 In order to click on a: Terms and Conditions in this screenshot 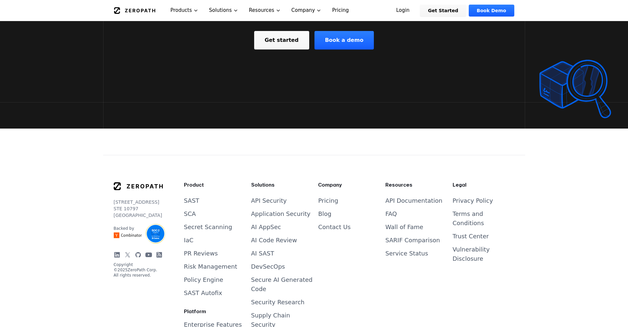, I will do `click(468, 218)`.